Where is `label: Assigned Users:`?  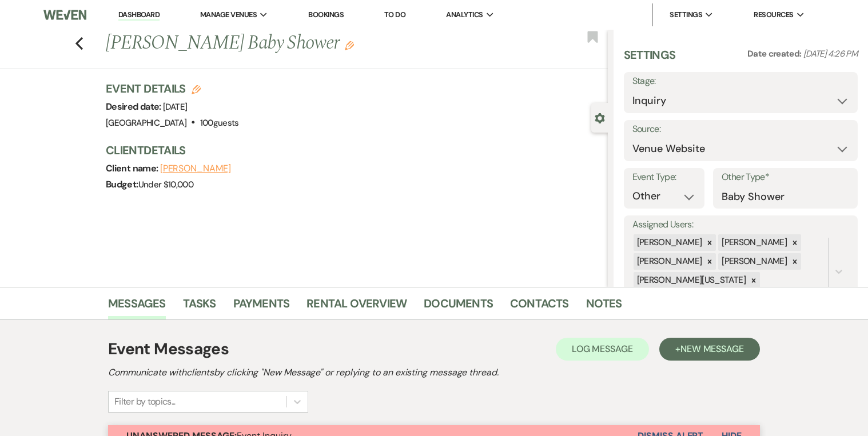 label: Assigned Users: is located at coordinates (740, 225).